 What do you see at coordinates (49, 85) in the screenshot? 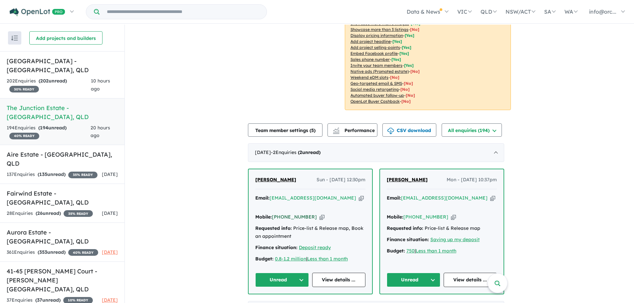
I see `div: 202 Enquir ies` at bounding box center [49, 85].